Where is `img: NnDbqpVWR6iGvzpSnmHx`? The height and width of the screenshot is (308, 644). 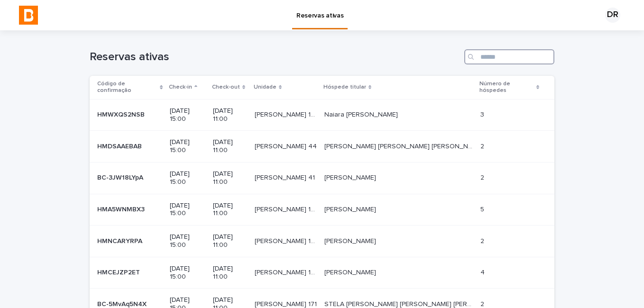 img: NnDbqpVWR6iGvzpSnmHx is located at coordinates (28, 15).